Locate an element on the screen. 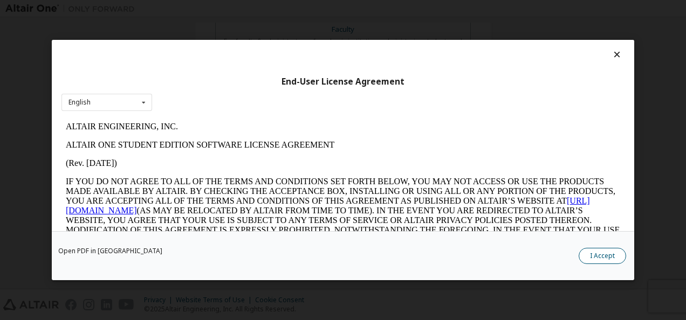  p: IF YOU DO NOT AGREE TO ALL OF THE TERMS AND CONDITIONS SET FORTH BELOW, YOU MAY NOT ACCESS OR USE... is located at coordinates (282, 98).